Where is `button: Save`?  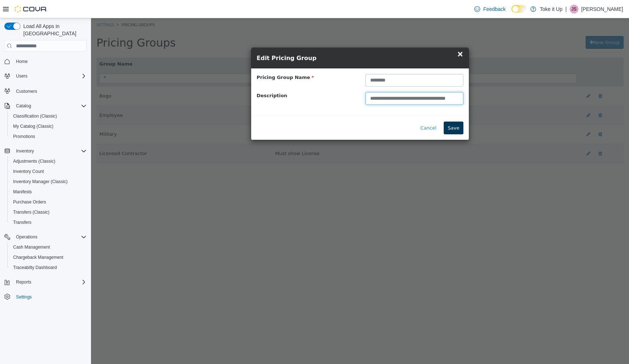
button: Save is located at coordinates (363, 110).